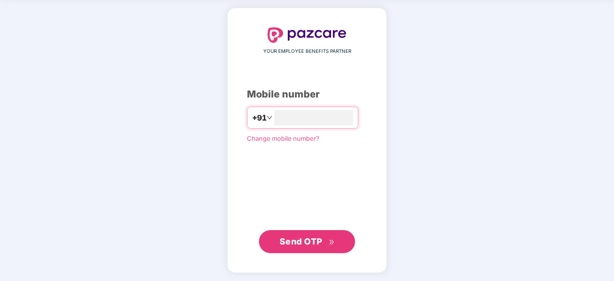  Describe the element at coordinates (260, 118) in the screenshot. I see `span: +91` at that location.